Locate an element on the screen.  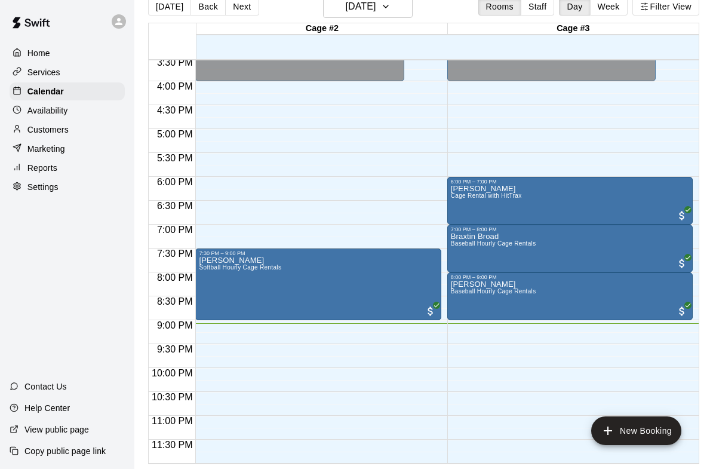
span: 9:00 PM is located at coordinates (175, 325).